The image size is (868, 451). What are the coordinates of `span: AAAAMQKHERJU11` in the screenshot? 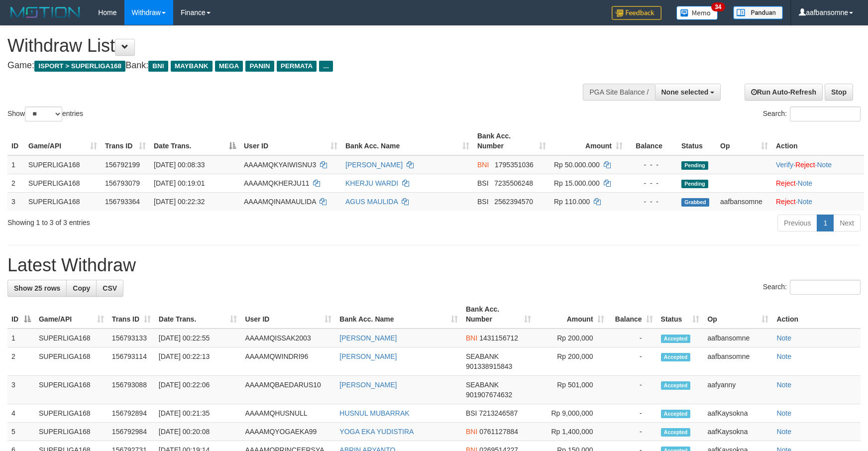 It's located at (276, 183).